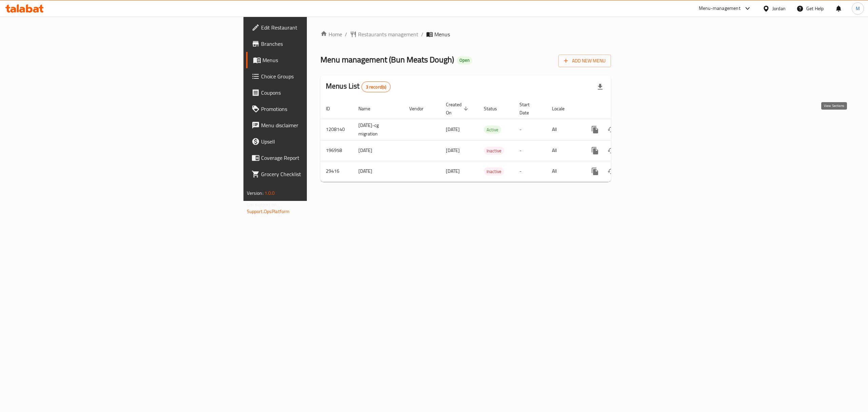  Describe the element at coordinates (322, 76) in the screenshot. I see `span: Choice Groups` at that location.